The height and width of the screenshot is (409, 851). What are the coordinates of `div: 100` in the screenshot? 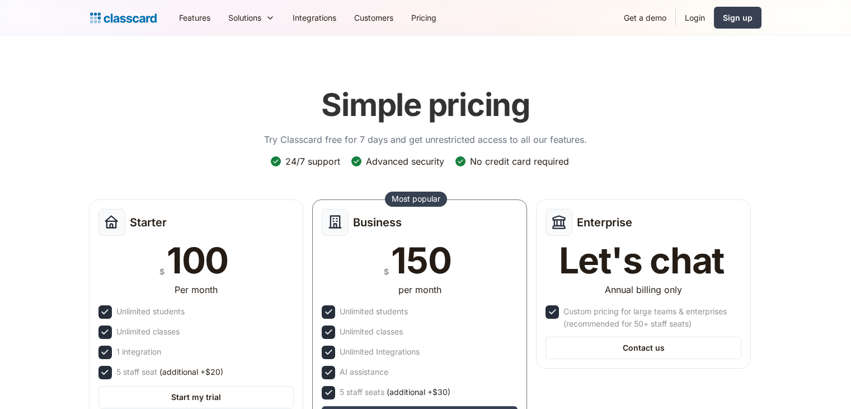 It's located at (198, 260).